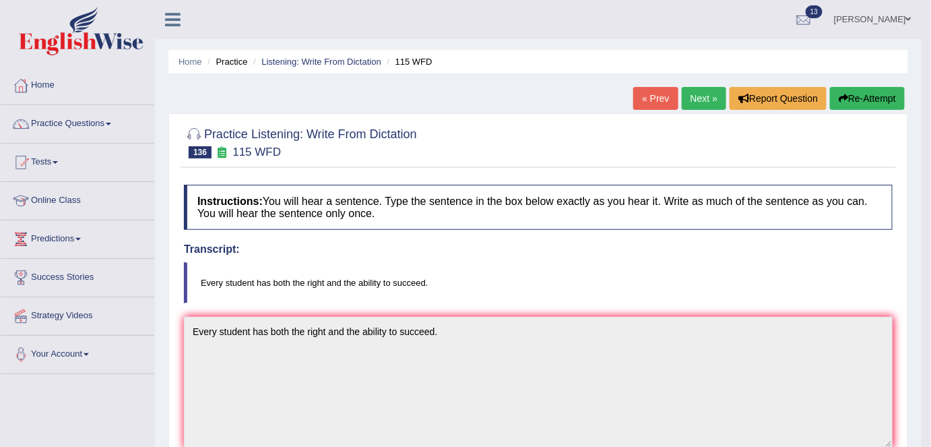 The height and width of the screenshot is (447, 931). What do you see at coordinates (778, 98) in the screenshot?
I see `button: Report Question` at bounding box center [778, 98].